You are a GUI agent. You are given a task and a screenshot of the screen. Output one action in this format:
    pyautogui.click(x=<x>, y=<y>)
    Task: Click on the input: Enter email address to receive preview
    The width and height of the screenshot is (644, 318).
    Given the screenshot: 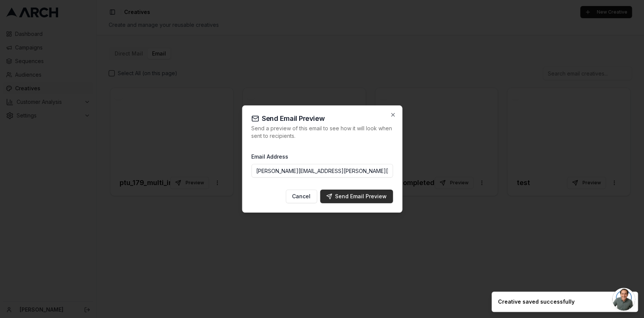 What is the action you would take?
    pyautogui.click(x=322, y=170)
    